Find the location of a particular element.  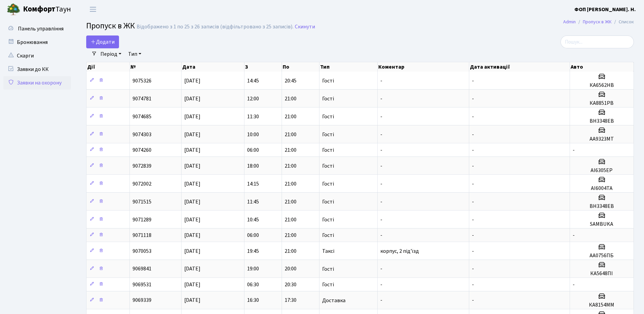

h5: SAMBUKA is located at coordinates (602, 224).